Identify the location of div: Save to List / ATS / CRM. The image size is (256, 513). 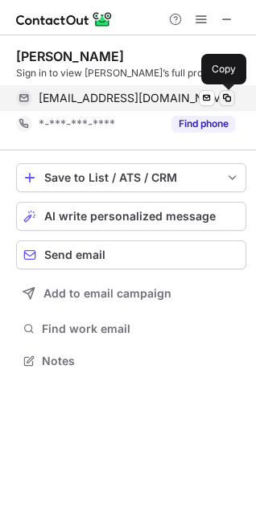
(131, 178).